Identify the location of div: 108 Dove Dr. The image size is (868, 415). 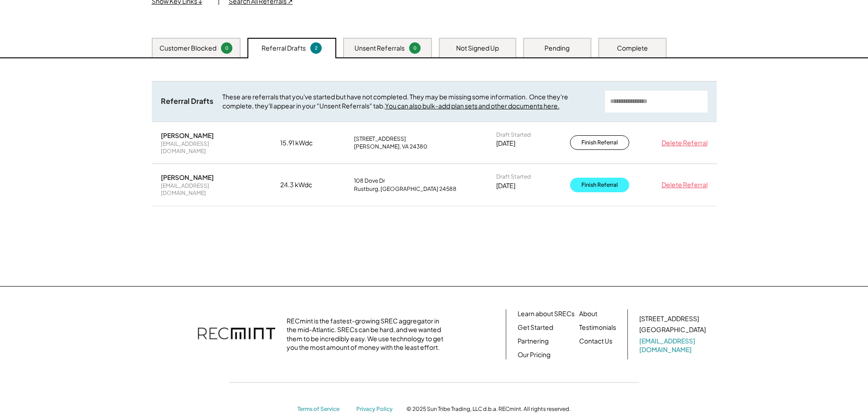
(370, 181).